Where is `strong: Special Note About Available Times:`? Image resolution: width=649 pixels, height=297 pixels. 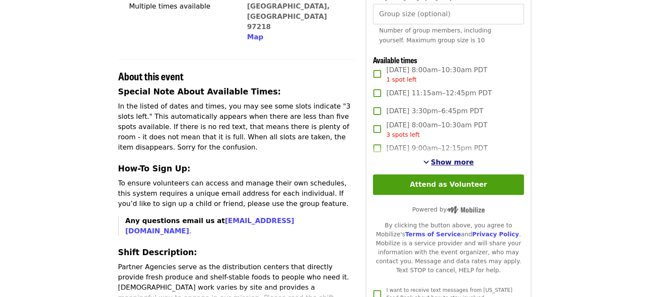 strong: Special Note About Available Times: is located at coordinates (200, 91).